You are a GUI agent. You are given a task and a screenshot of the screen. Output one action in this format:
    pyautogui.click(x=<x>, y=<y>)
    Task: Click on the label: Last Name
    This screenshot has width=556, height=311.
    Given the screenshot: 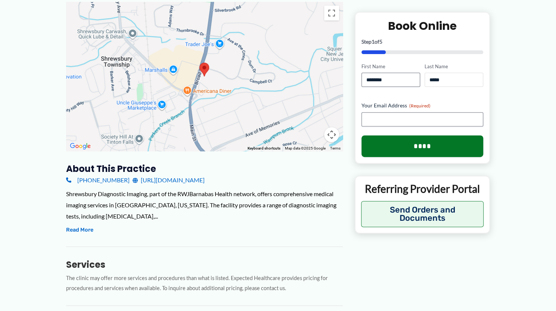 What is the action you would take?
    pyautogui.click(x=453, y=66)
    